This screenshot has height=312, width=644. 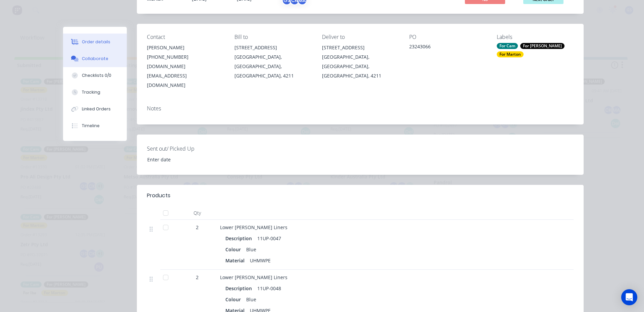 What do you see at coordinates (95, 59) in the screenshot?
I see `div: Collaborate` at bounding box center [95, 59].